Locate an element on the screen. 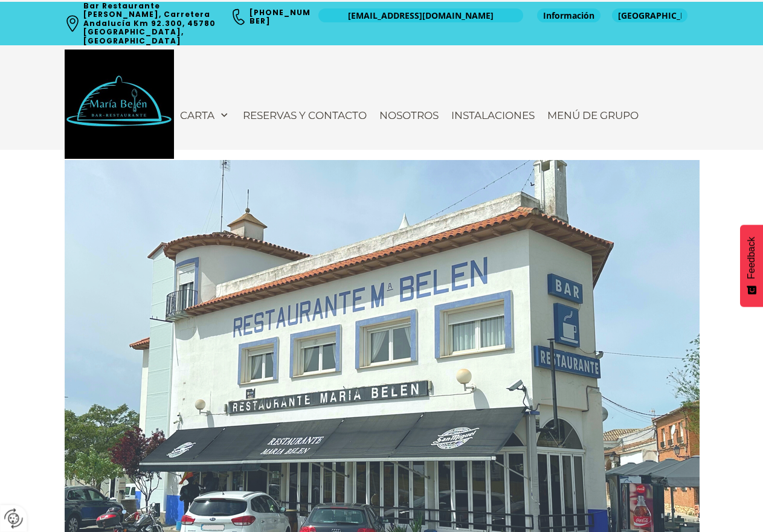  span: Nosotros is located at coordinates (409, 116).